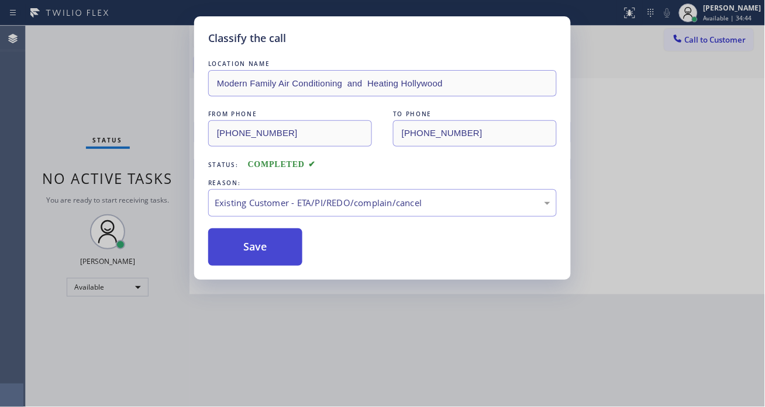 The image size is (765, 407). What do you see at coordinates (290, 114) in the screenshot?
I see `div: FROM PHONE` at bounding box center [290, 114].